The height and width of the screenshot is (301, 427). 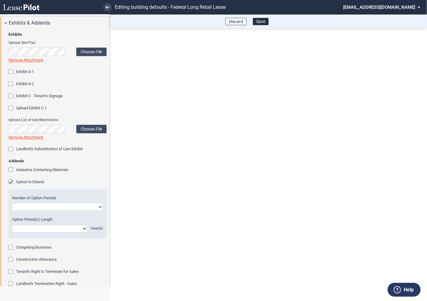 What do you see at coordinates (409, 290) in the screenshot?
I see `label: Help` at bounding box center [409, 290].